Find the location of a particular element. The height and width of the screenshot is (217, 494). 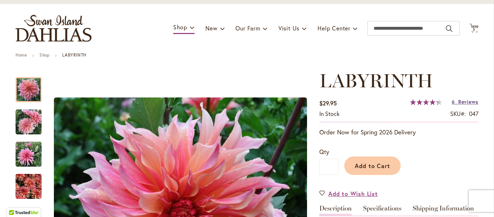

a: Add to Wish List is located at coordinates (348, 193).